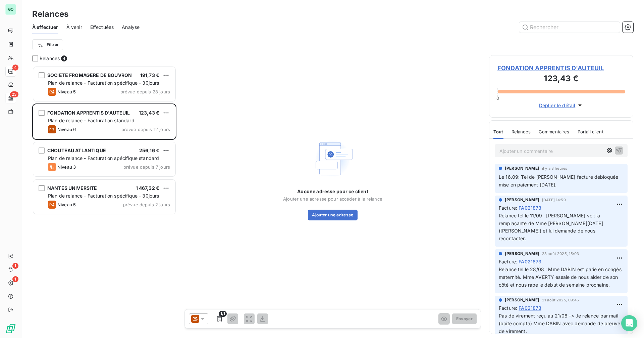 Image resolution: width=644 pixels, height=338 pixels. Describe the element at coordinates (629, 323) in the screenshot. I see `div: Open Intercom Messenger` at that location.